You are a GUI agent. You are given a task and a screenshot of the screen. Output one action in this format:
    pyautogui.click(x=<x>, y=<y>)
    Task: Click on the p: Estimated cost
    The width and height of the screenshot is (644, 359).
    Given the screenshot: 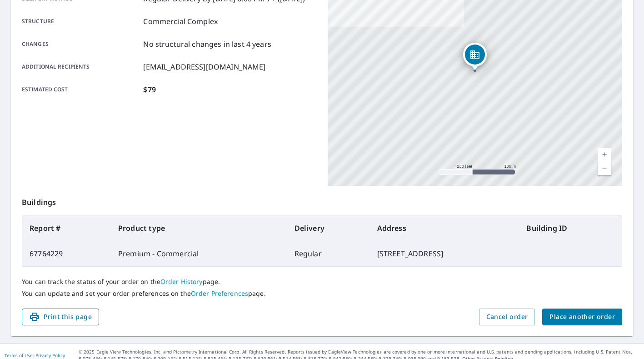 What is the action you would take?
    pyautogui.click(x=80, y=90)
    